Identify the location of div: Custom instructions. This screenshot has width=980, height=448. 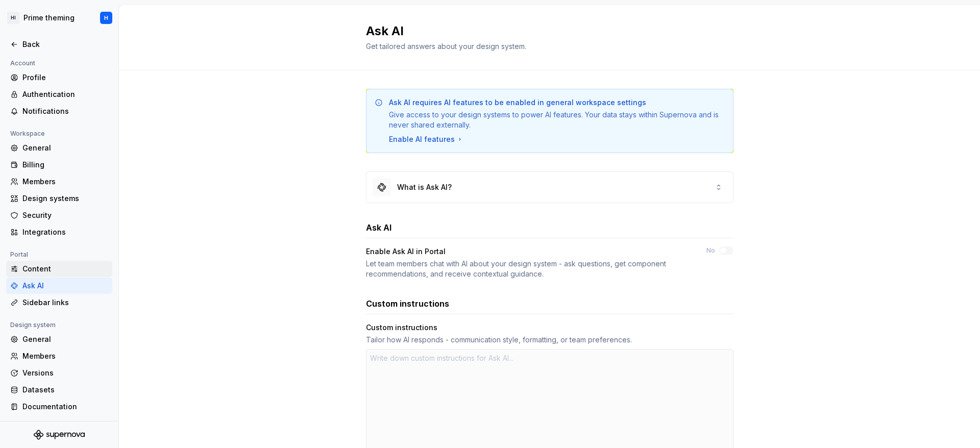
(550, 328).